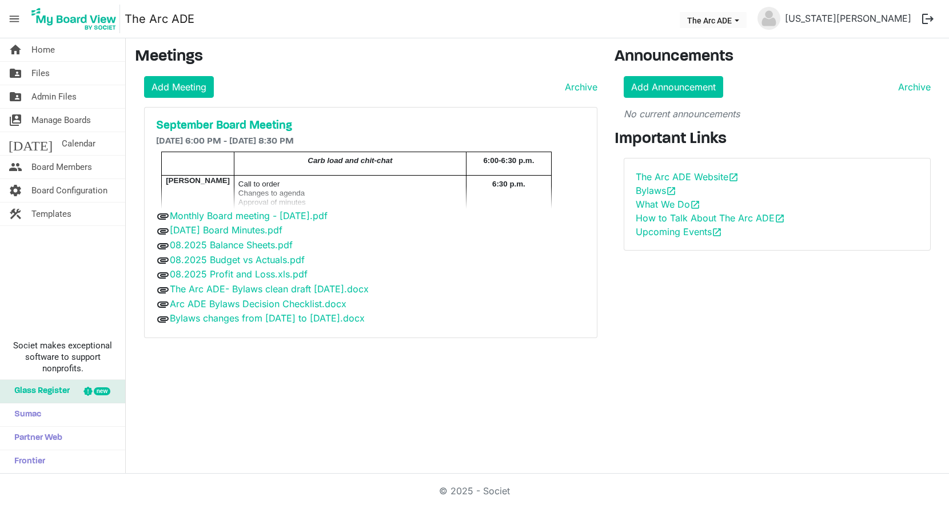 The width and height of the screenshot is (949, 508). Describe the element at coordinates (15, 167) in the screenshot. I see `span: people` at that location.